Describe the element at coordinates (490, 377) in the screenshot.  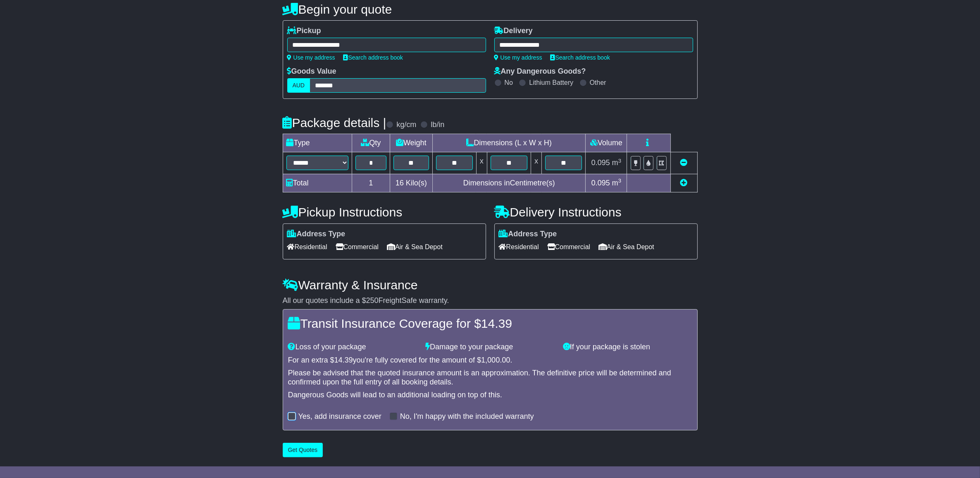
I see `div: Please be advised that the quoted insurance amount is an approximation. The definitive price will...` at that location.